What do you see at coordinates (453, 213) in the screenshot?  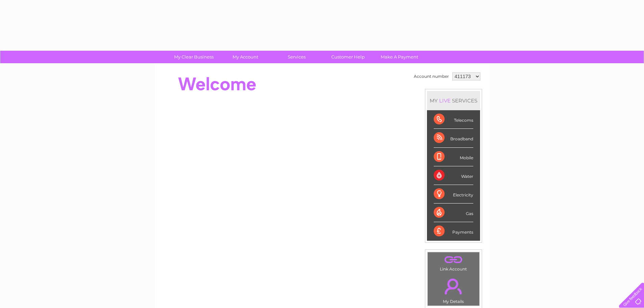 I see `div: Gas` at bounding box center [453, 213].